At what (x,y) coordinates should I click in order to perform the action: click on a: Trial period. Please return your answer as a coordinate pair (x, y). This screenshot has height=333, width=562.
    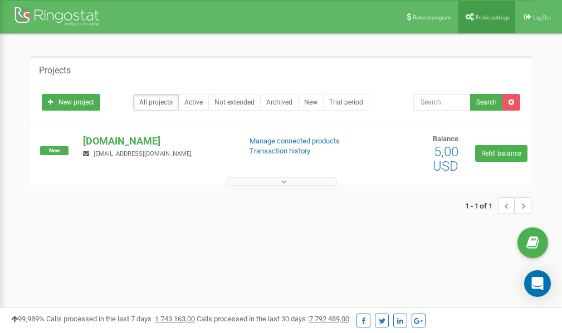
    Looking at the image, I should click on (346, 102).